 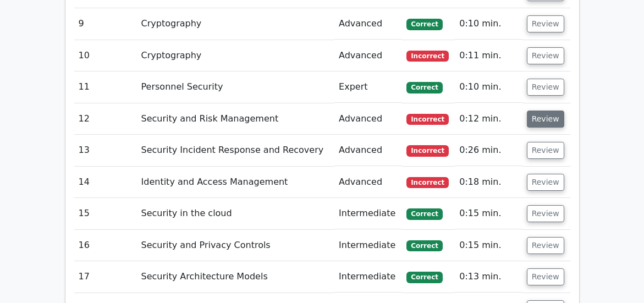 What do you see at coordinates (236, 246) in the screenshot?
I see `td: Security and Privacy Controls` at bounding box center [236, 246].